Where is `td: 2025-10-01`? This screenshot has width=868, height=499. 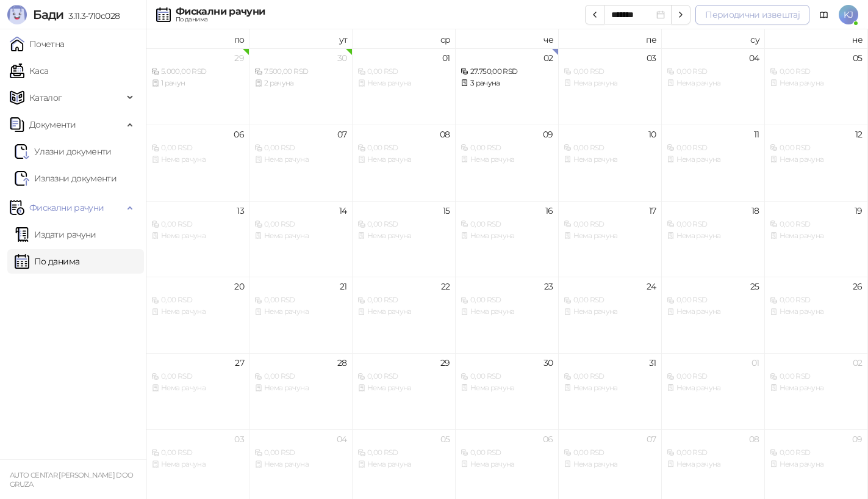
td: 2025-10-01 is located at coordinates (404, 86).